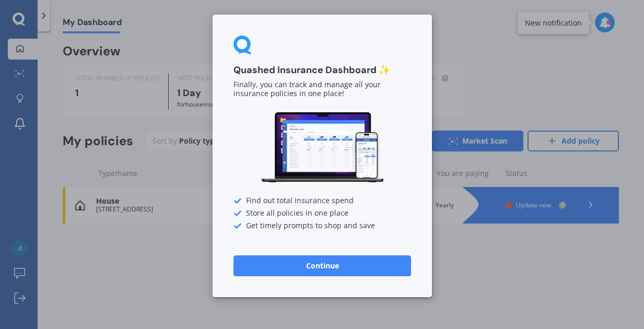  I want to click on div: Store all policies in one place, so click(322, 214).